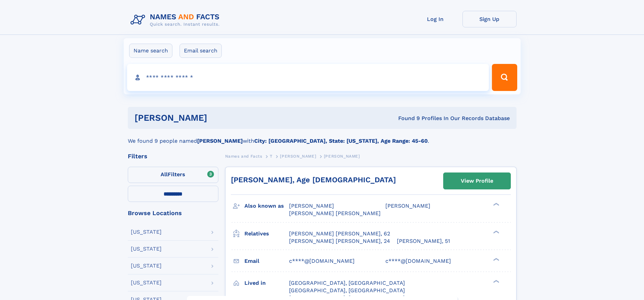  What do you see at coordinates (271, 156) in the screenshot?
I see `span: T` at bounding box center [271, 156].